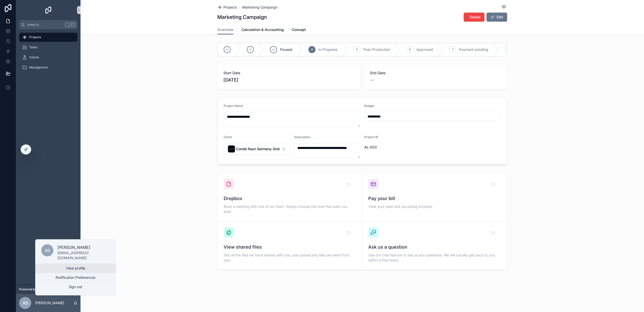 This screenshot has width=644, height=312. What do you see at coordinates (425, 49) in the screenshot?
I see `span: Approved` at bounding box center [425, 49].